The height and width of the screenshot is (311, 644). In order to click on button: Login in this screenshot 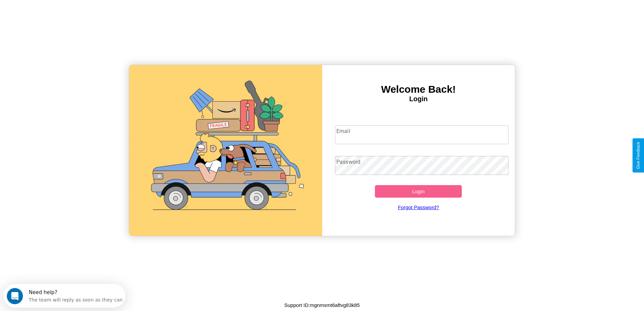, I will do `click(418, 191)`.